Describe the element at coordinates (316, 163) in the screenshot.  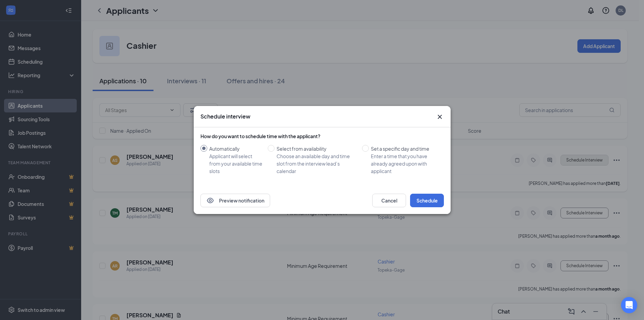
I see `div: Choose an available day and time slot from the interview lead’s calendar` at that location.